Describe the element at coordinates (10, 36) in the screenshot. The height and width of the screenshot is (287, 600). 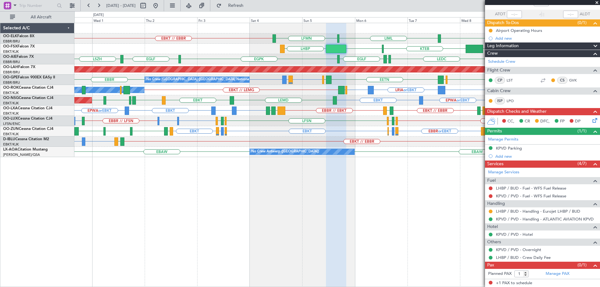
I see `span: OO-ELK` at that location.